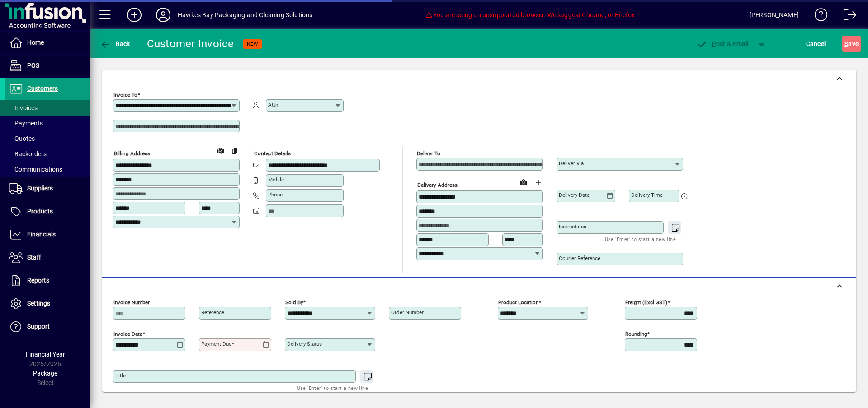  I want to click on a: Suppliers, so click(47, 189).